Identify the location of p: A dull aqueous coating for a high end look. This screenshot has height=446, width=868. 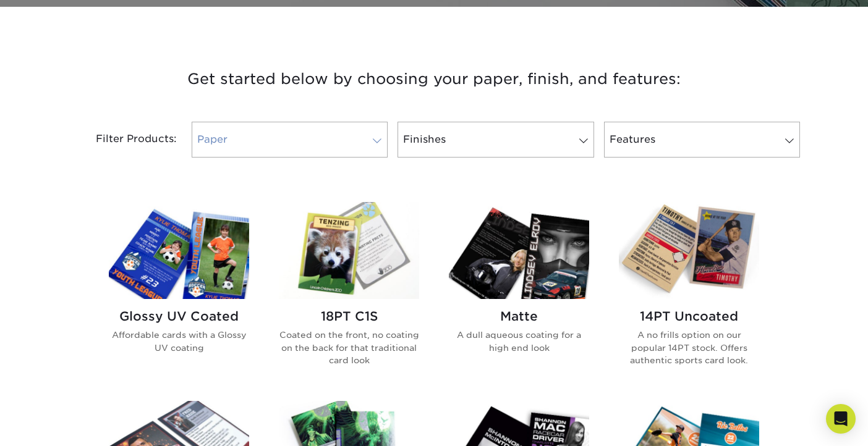
(519, 341).